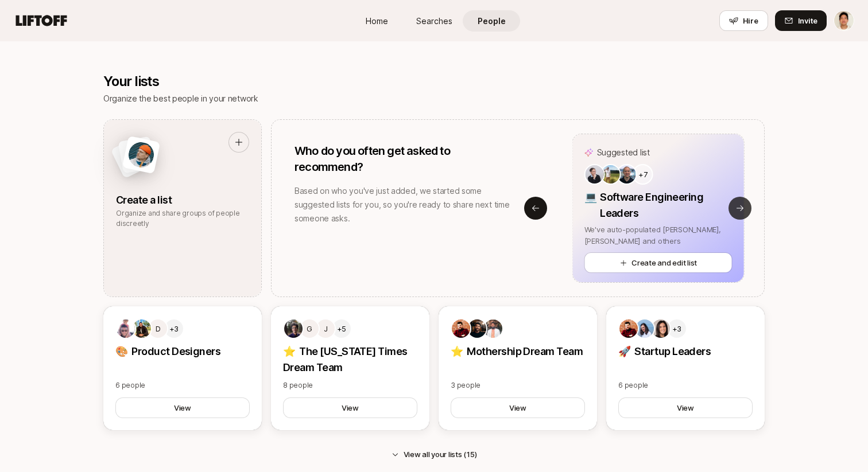 The height and width of the screenshot is (472, 868). Describe the element at coordinates (844, 21) in the screenshot. I see `button: Jeremy Chen` at that location.